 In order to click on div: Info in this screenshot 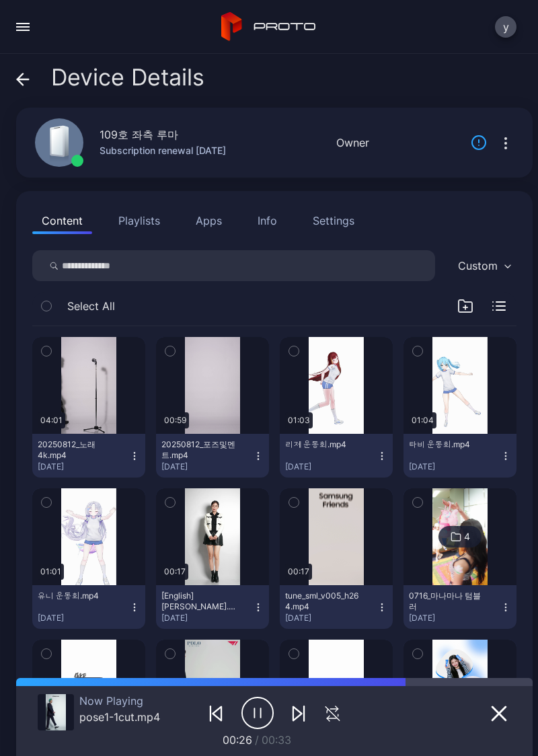, I will do `click(267, 221)`.